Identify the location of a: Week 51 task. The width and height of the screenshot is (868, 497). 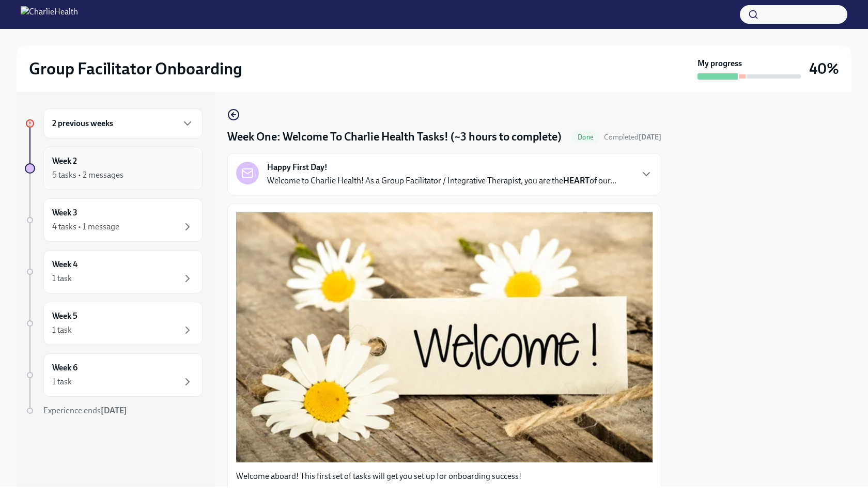
(114, 324).